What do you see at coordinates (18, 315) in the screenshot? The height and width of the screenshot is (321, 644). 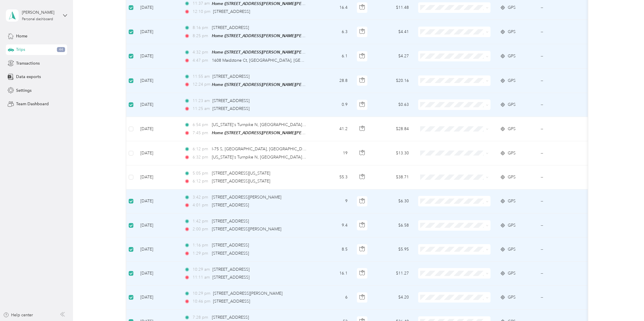 I see `button: Help center` at bounding box center [18, 315].